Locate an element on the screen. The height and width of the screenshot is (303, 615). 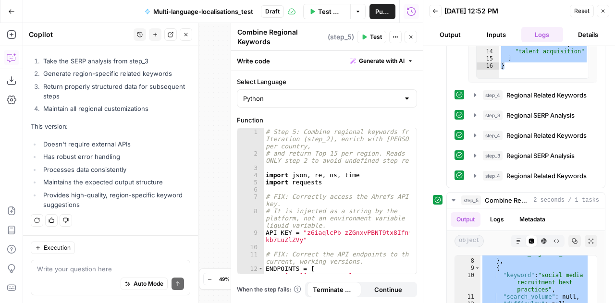
button: Reset is located at coordinates (582, 11).